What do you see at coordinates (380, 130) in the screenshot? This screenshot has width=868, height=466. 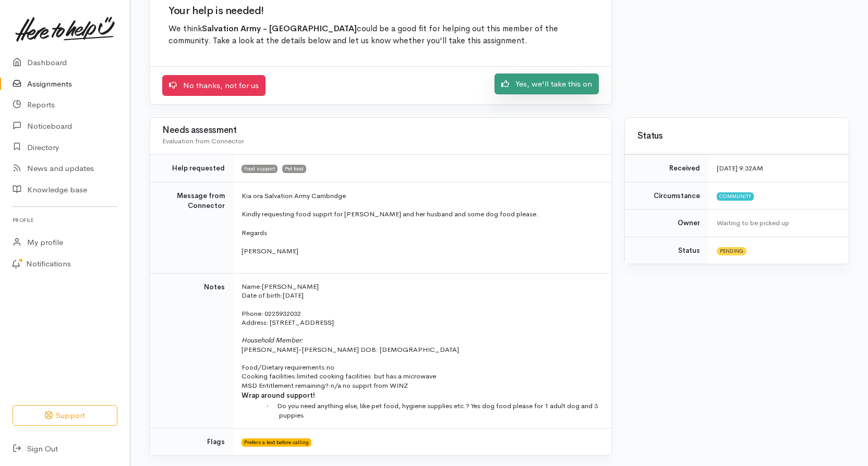 I see `h3: Needs assessment` at bounding box center [380, 130].